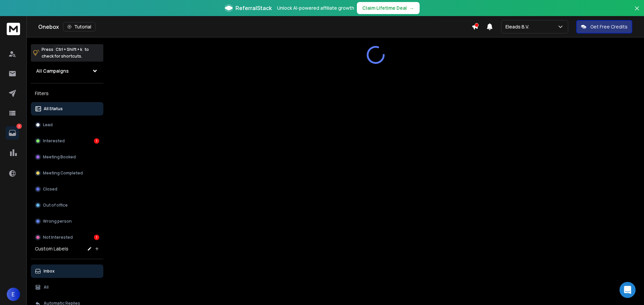 This screenshot has height=305, width=644. Describe the element at coordinates (67, 237) in the screenshot. I see `button: Not Interested1` at that location.